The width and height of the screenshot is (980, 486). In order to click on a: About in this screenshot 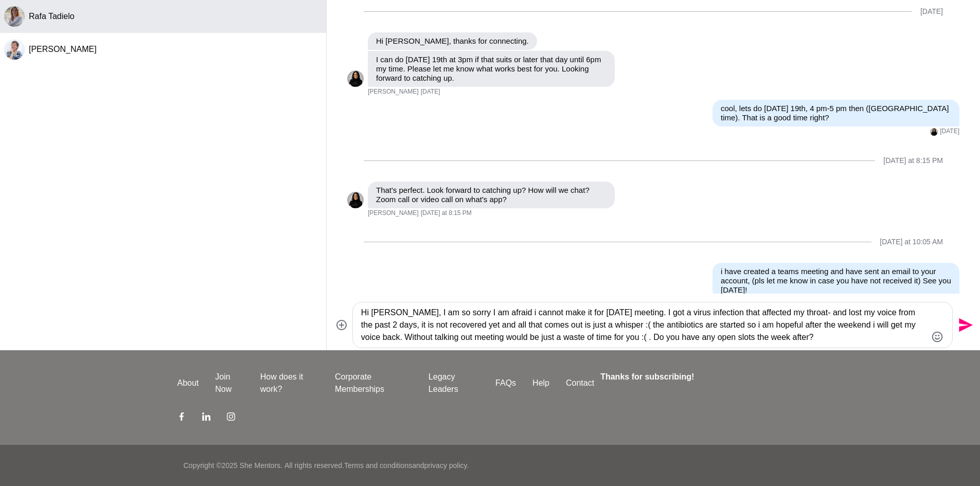, I will do `click(188, 383)`.